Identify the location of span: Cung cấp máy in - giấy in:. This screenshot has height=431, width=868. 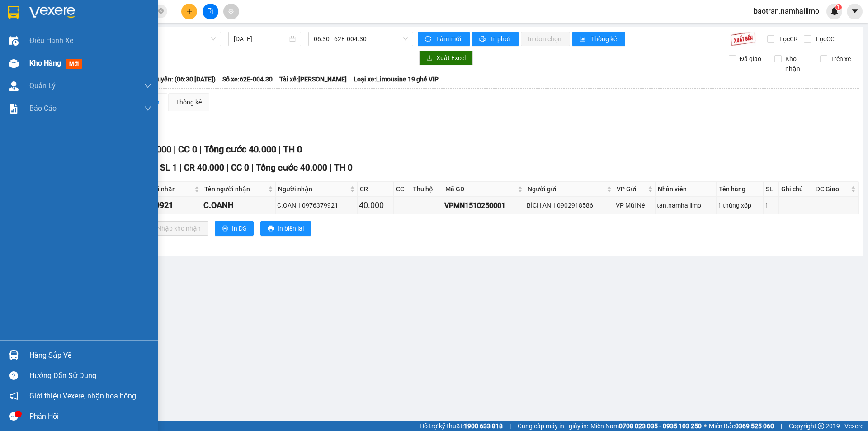
(553, 426).